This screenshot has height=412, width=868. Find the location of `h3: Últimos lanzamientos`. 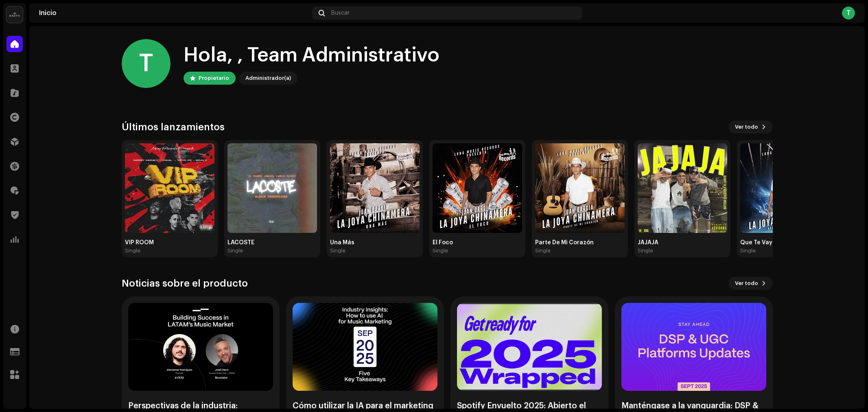

h3: Últimos lanzamientos is located at coordinates (173, 127).